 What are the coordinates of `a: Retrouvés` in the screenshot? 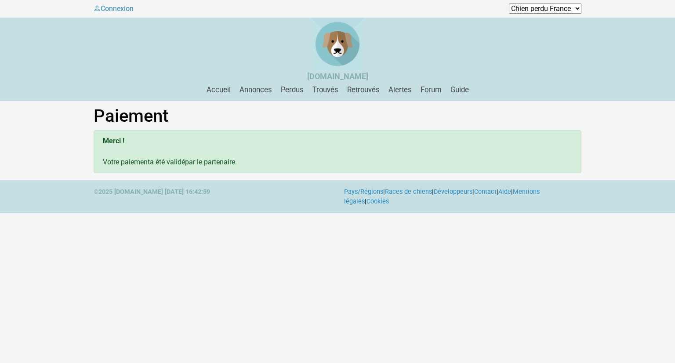 It's located at (363, 90).